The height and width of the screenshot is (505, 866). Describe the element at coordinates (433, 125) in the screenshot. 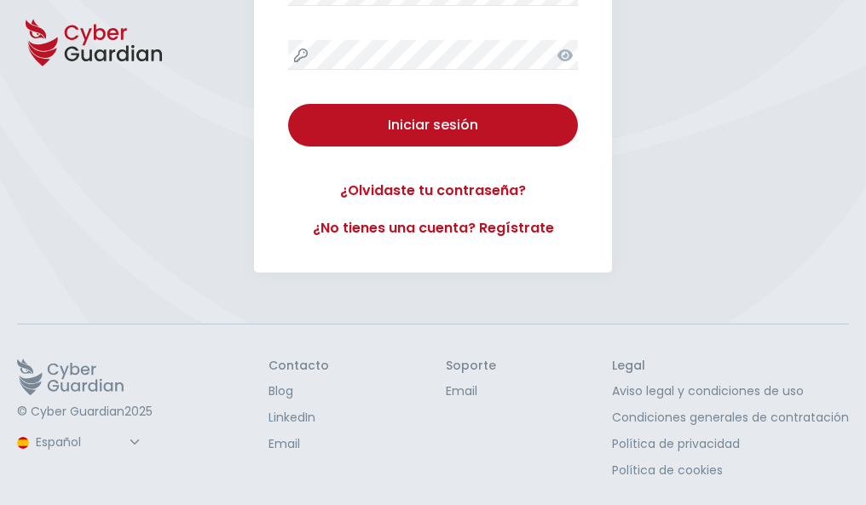

I see `button: Iniciar sesión` at that location.